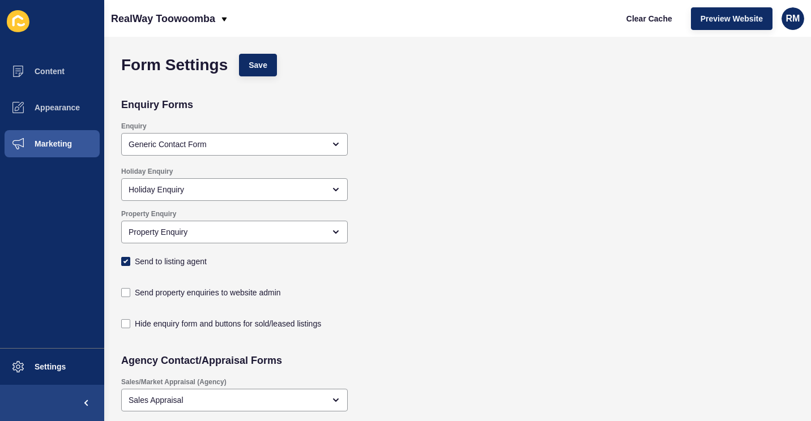 Image resolution: width=811 pixels, height=421 pixels. I want to click on label: Property Enquiry, so click(148, 214).